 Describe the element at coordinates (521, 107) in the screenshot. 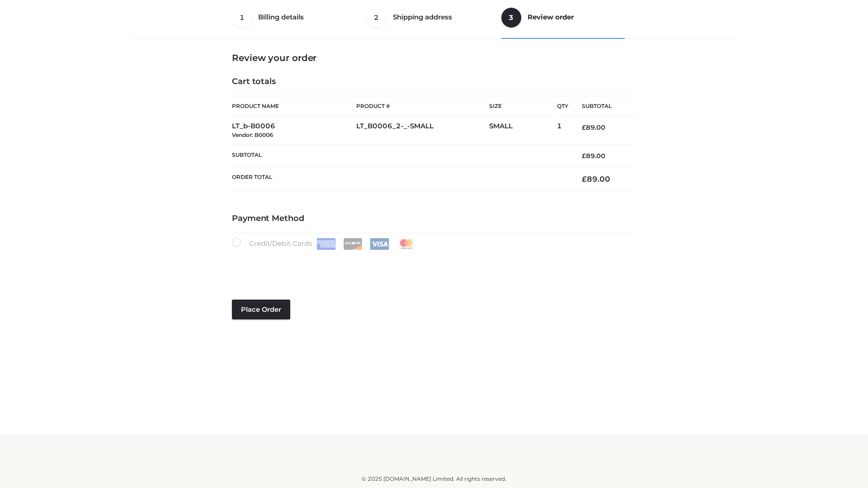

I see `th: Size` at that location.